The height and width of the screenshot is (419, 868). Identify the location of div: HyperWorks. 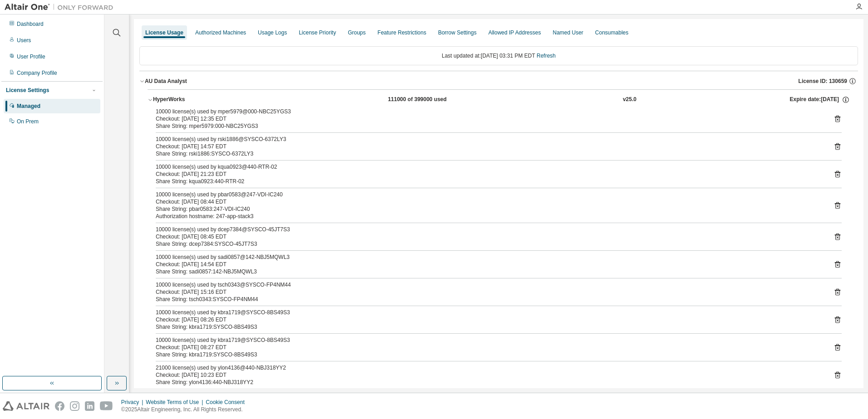
(194, 100).